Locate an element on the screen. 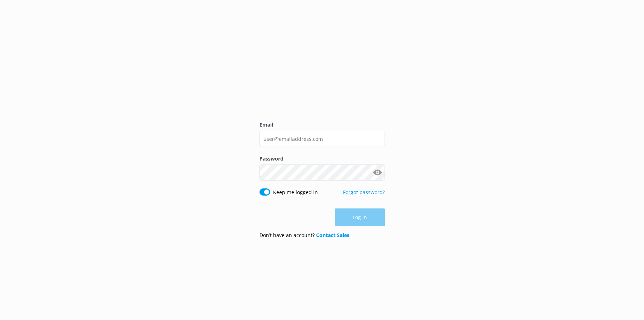  label: Keep me logged in is located at coordinates (295, 193).